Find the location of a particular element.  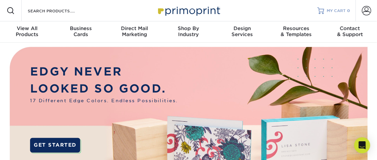

div: Open Intercom Messenger is located at coordinates (362, 145).